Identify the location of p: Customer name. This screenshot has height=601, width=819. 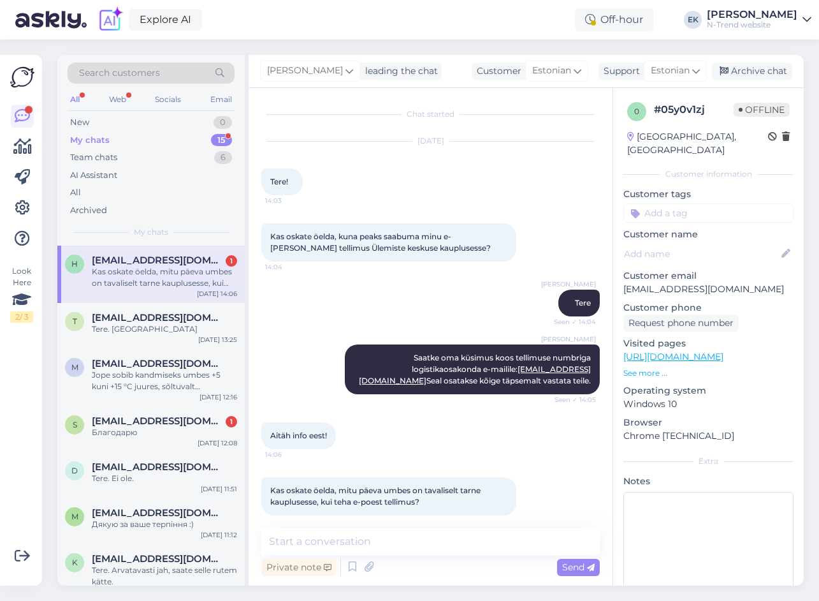
(708, 234).